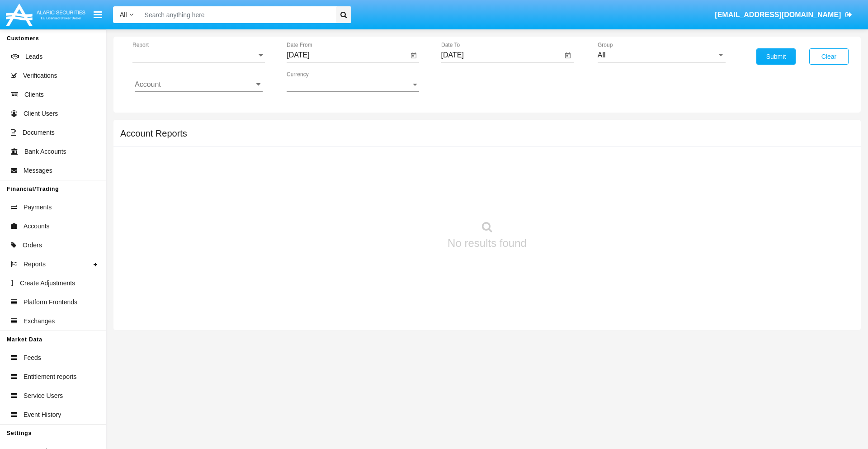  I want to click on span: Verifications, so click(40, 75).